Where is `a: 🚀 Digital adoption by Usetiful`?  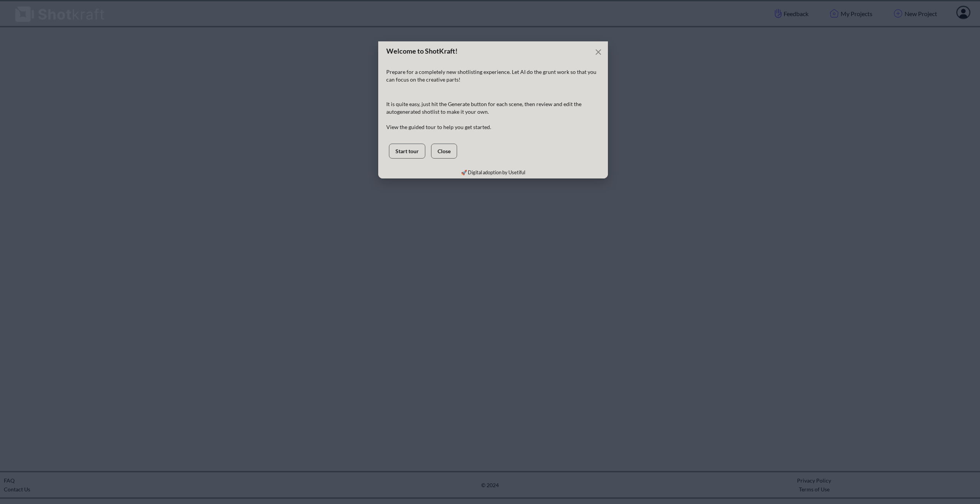
a: 🚀 Digital adoption by Usetiful is located at coordinates (494, 172).